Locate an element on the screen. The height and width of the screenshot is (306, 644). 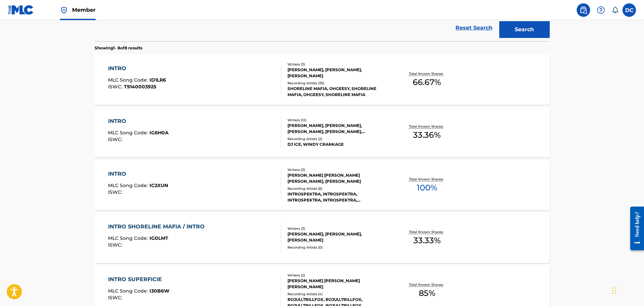
button: Search is located at coordinates (524, 30).